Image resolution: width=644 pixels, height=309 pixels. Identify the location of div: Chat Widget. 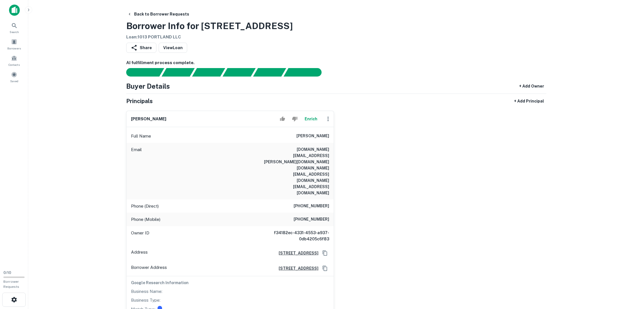
(630, 277).